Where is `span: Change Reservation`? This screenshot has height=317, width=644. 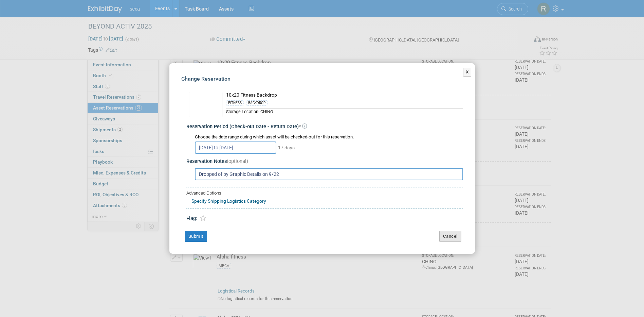
span: Change Reservation is located at coordinates (206, 79).